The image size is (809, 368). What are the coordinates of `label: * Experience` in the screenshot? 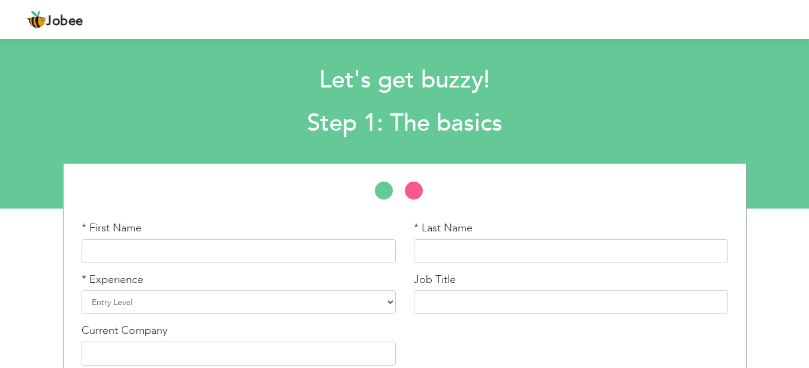 It's located at (112, 280).